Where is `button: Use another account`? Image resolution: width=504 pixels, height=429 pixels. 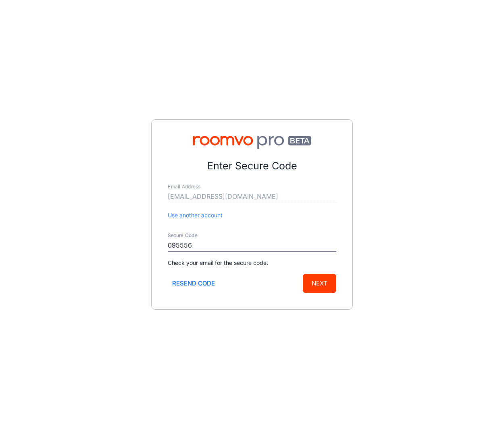
button: Use another account is located at coordinates (195, 215).